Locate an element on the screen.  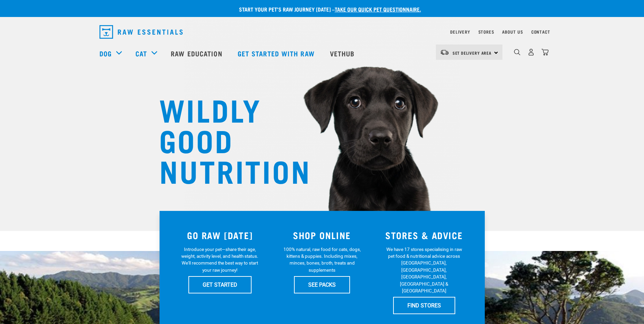
p: Introduce your pet—share their age, weight, activity level, and health status. We'll recommend th... is located at coordinates (219, 260).